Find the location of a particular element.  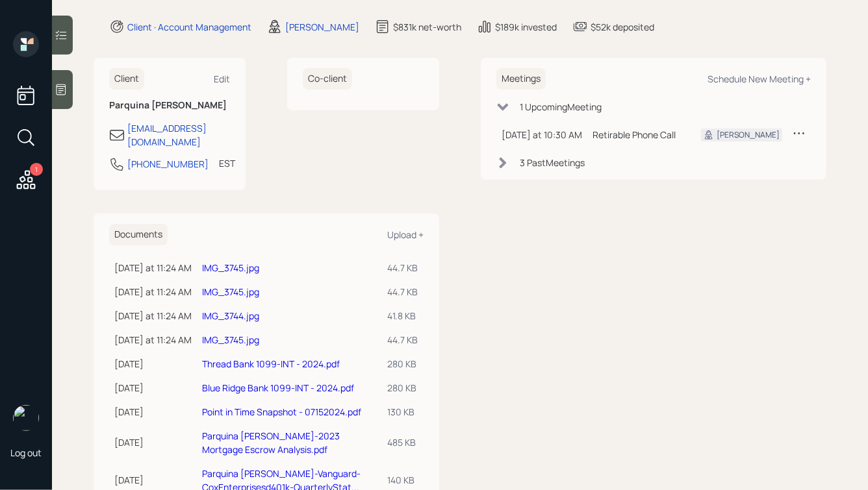

div: 1 is located at coordinates (36, 170).